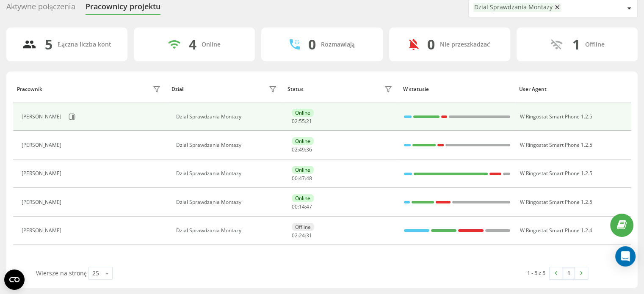 This screenshot has height=294, width=644. Describe the element at coordinates (573, 89) in the screenshot. I see `div: User Agent` at that location.